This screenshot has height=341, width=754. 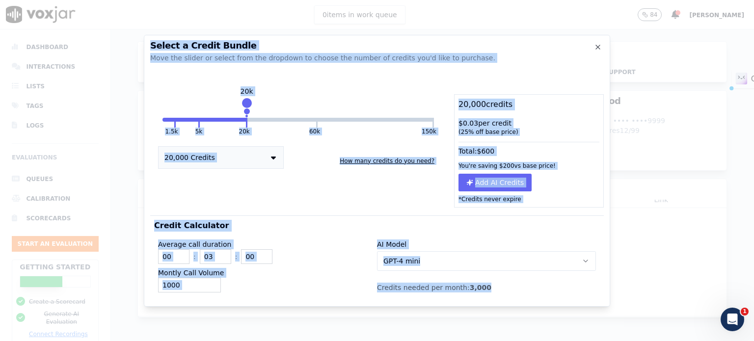 What do you see at coordinates (529, 149) in the screenshot?
I see `div: Total: $ 600` at bounding box center [529, 149].